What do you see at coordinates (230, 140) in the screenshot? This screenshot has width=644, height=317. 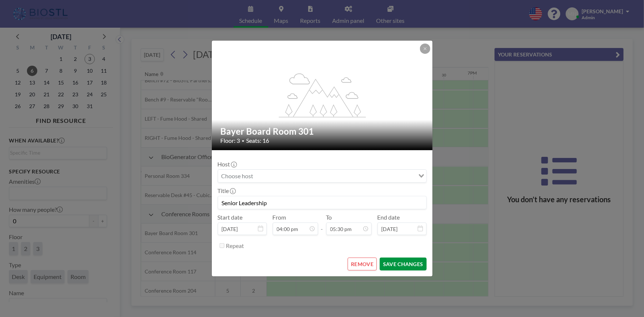 I see `span: Floor: 3` at bounding box center [230, 140].